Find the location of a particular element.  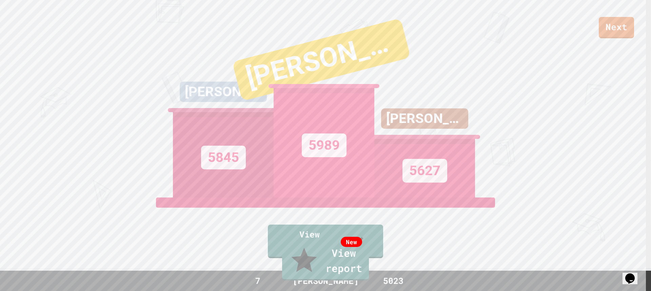

a: Next is located at coordinates (617, 27).